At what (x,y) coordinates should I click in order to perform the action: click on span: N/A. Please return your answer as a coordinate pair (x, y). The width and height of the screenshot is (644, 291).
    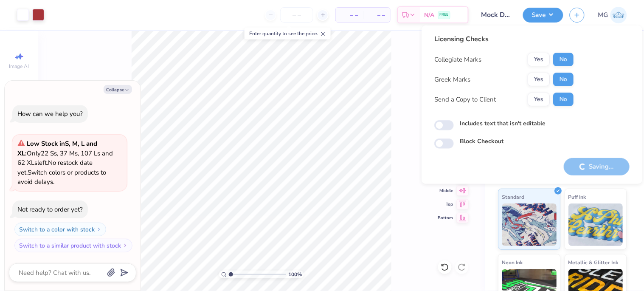
    Looking at the image, I should click on (430, 15).